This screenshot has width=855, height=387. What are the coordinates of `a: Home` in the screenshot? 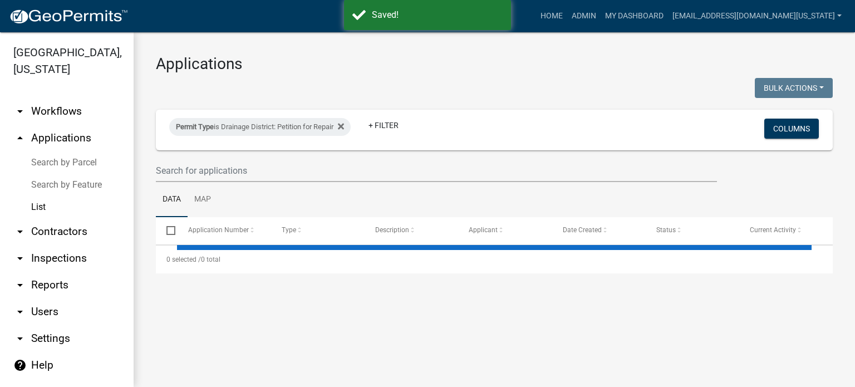 It's located at (552, 16).